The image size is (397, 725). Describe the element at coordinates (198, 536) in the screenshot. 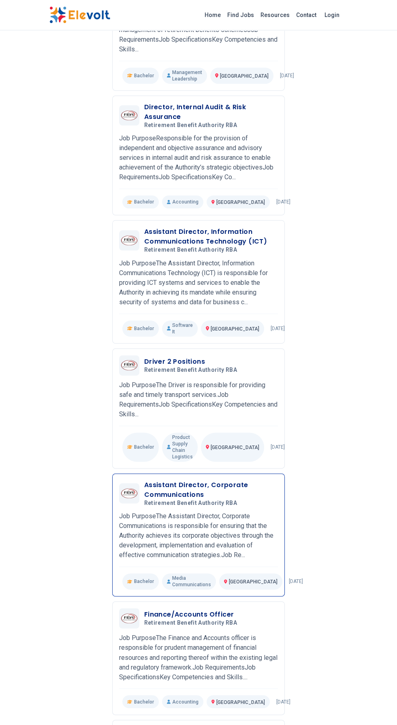

I see `p: Job PurposeThe Assistant Director, Corporate Communications is responsible for ensuring that the ...` at that location.